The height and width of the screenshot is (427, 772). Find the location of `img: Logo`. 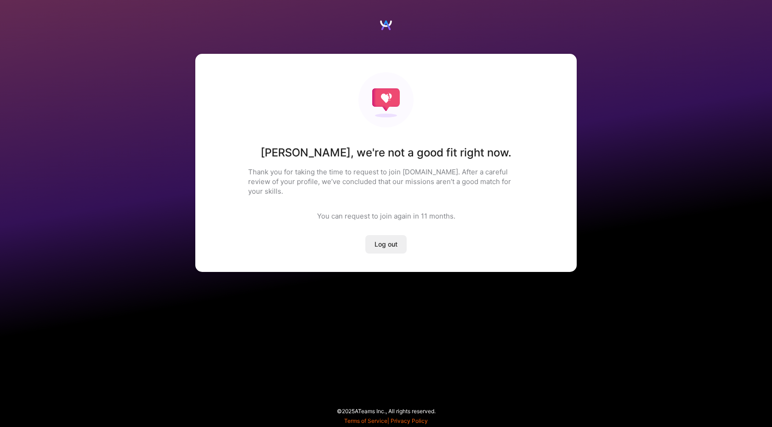

img: Logo is located at coordinates (386, 25).